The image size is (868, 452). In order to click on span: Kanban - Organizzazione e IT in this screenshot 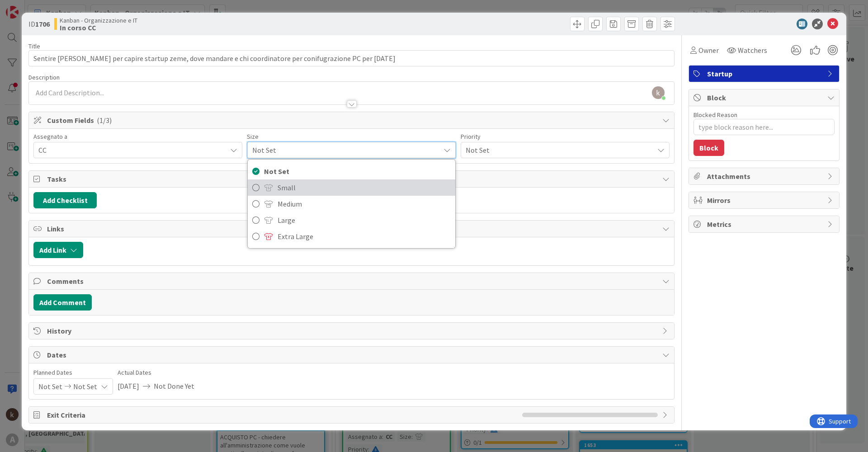, I will do `click(98, 20)`.